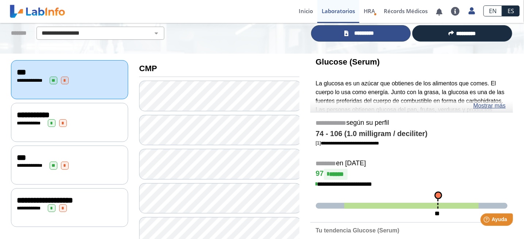 This screenshot has height=239, width=524. I want to click on b: Tu tendencia Glucose (Serum), so click(358, 230).